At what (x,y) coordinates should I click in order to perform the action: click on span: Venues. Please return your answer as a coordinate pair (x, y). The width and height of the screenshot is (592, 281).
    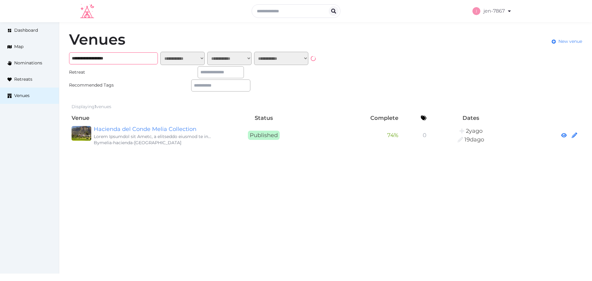
    Looking at the image, I should click on (22, 96).